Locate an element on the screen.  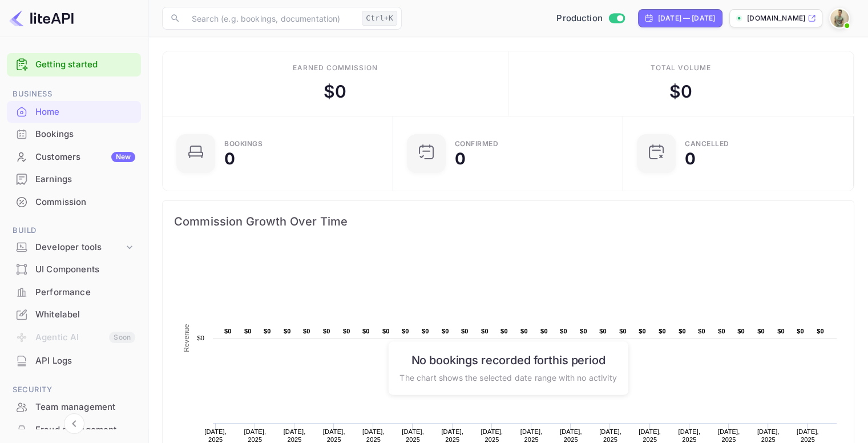
a: Fraud management is located at coordinates (73, 430).